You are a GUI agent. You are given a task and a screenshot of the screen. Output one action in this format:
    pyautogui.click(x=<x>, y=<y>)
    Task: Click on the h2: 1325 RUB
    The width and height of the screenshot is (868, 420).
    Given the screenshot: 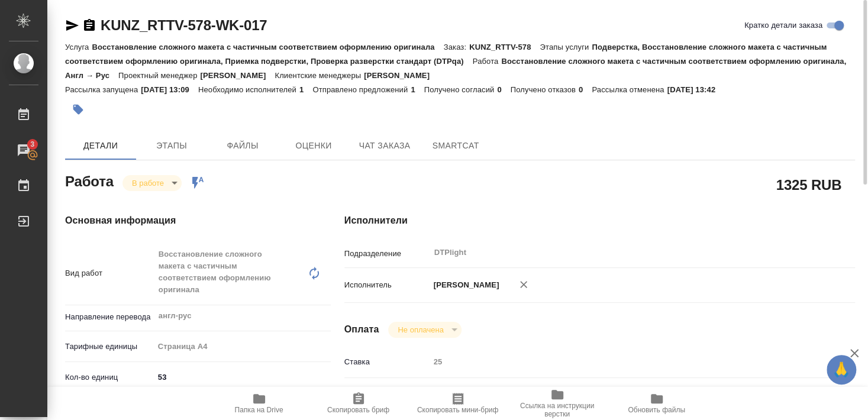 What is the action you would take?
    pyautogui.click(x=809, y=185)
    